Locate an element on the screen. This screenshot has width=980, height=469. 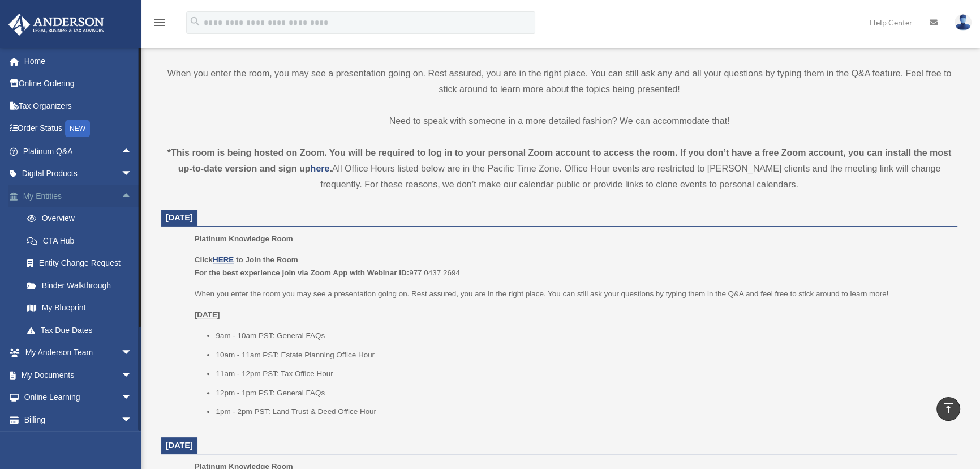
a: Platinum Q&Aarrow_drop_up is located at coordinates (79, 151).